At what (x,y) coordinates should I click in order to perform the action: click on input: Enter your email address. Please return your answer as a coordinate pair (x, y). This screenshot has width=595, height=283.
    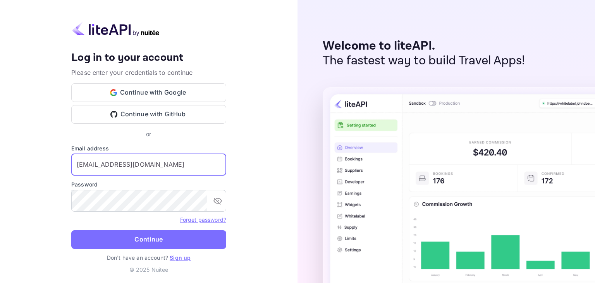
    Looking at the image, I should click on (149, 165).